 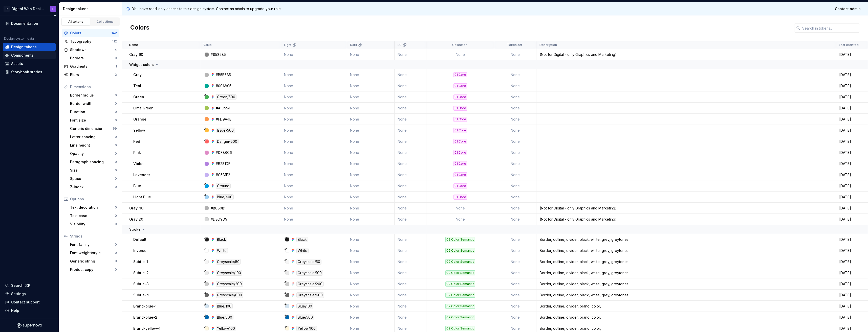 I want to click on div: White, so click(x=303, y=250).